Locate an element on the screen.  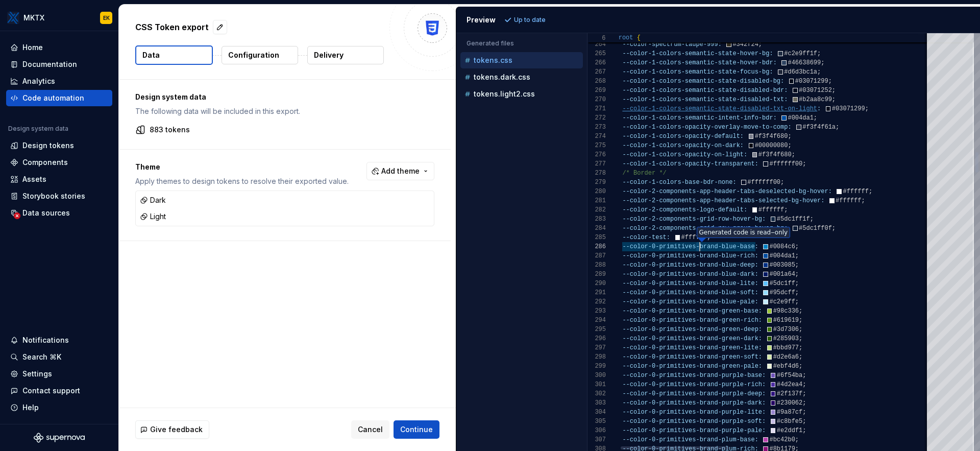
div: 303 is located at coordinates (596, 403).